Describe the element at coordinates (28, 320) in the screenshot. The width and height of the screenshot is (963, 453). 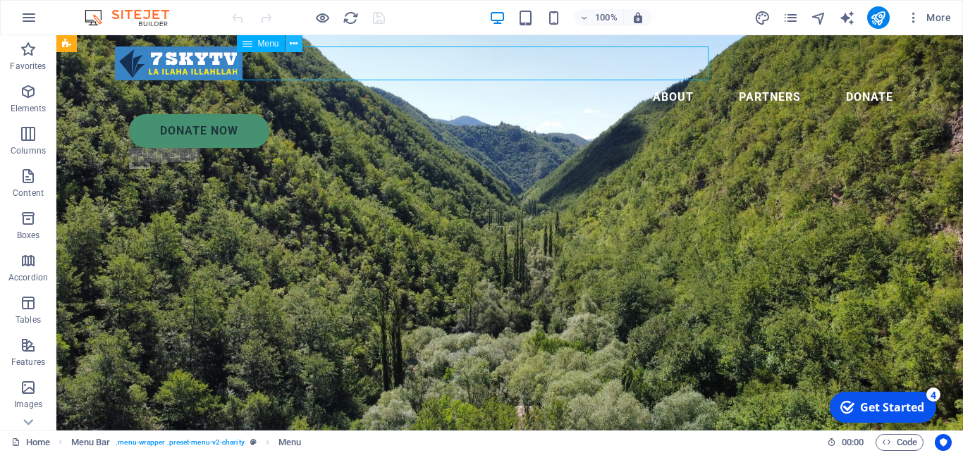
I see `p: Tables` at that location.